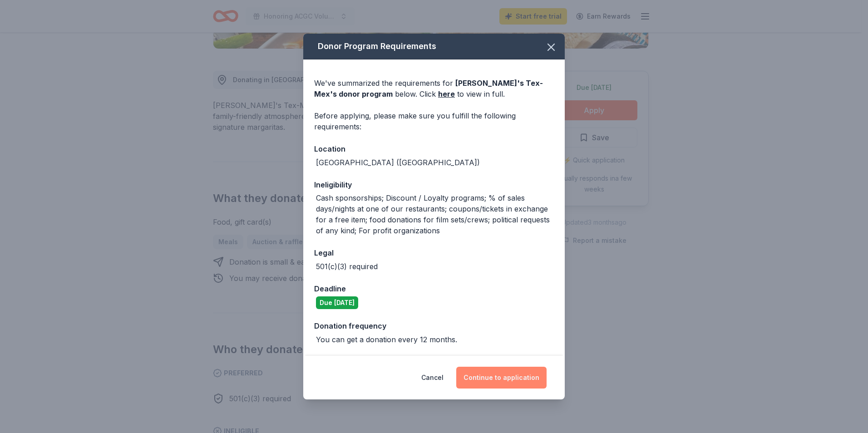  What do you see at coordinates (501, 378) in the screenshot?
I see `button: Continue to application` at bounding box center [501, 378].